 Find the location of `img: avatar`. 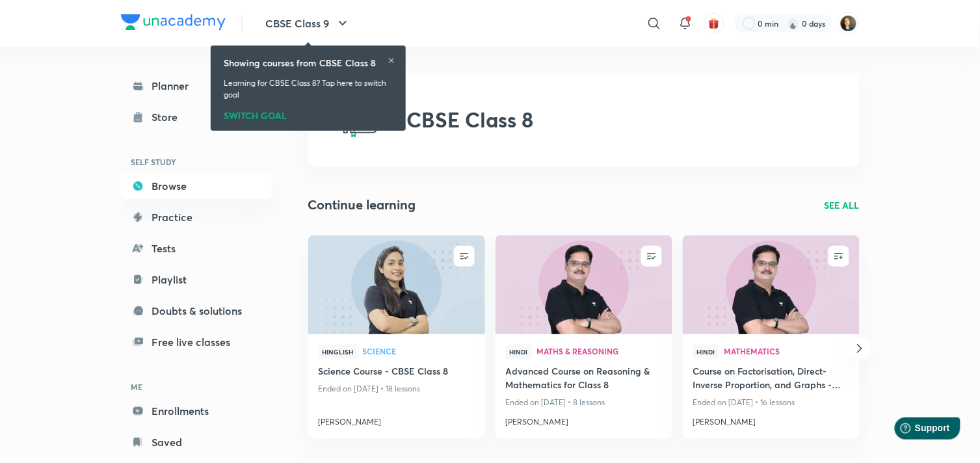

img: avatar is located at coordinates (714, 23).